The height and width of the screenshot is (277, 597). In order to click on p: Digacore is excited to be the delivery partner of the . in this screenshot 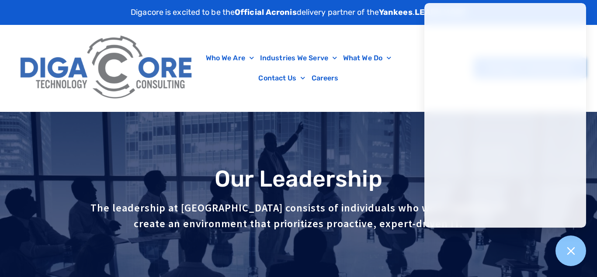, I will do `click(299, 12)`.